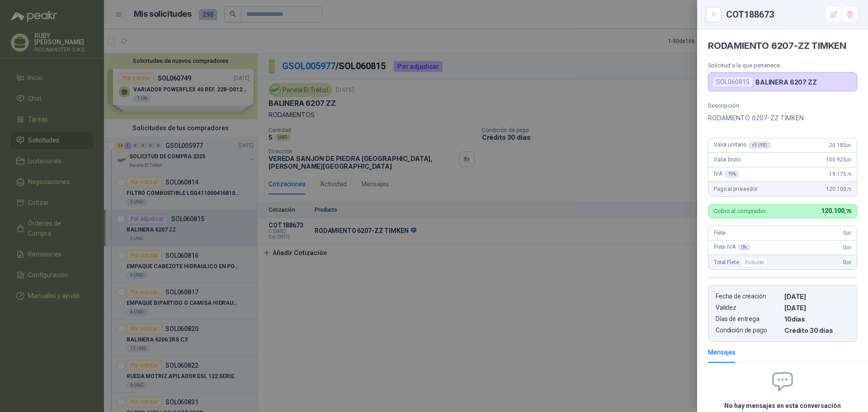  Describe the element at coordinates (741, 262) in the screenshot. I see `span: Total Flete` at that location.